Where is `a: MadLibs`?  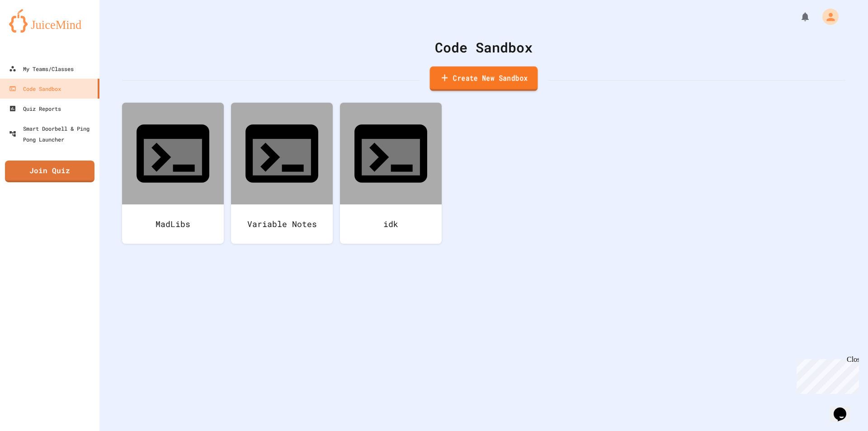
a: MadLibs is located at coordinates (173, 173).